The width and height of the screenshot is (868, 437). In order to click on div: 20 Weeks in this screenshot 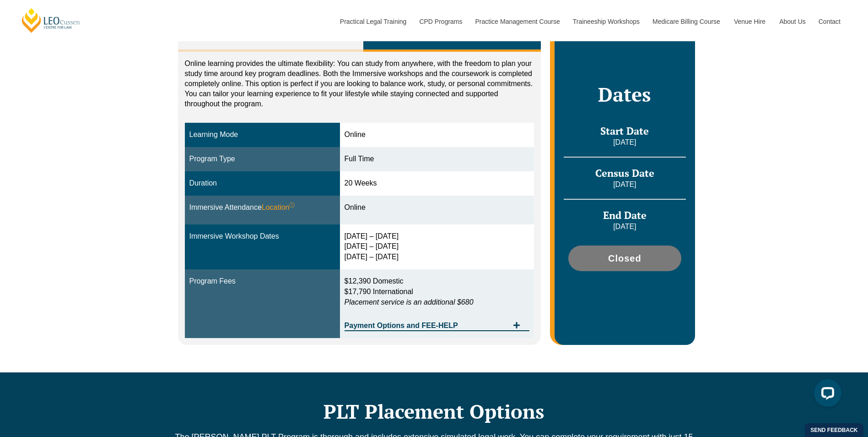, I will do `click(437, 184)`.